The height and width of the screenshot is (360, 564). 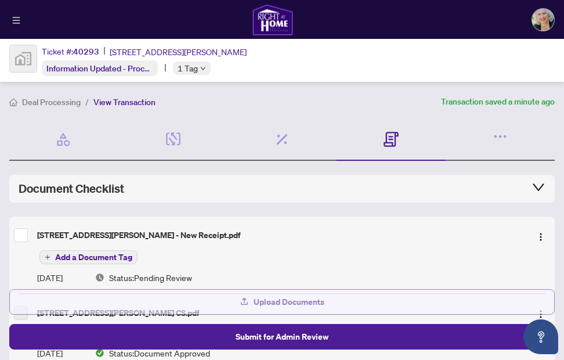 I want to click on span: Add a Document Tag, so click(x=93, y=257).